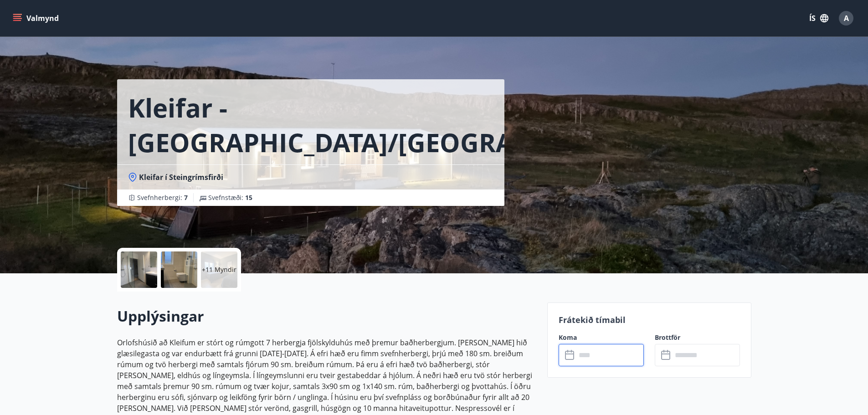  What do you see at coordinates (230, 198) in the screenshot?
I see `span: Svefnstæði :` at bounding box center [230, 198].